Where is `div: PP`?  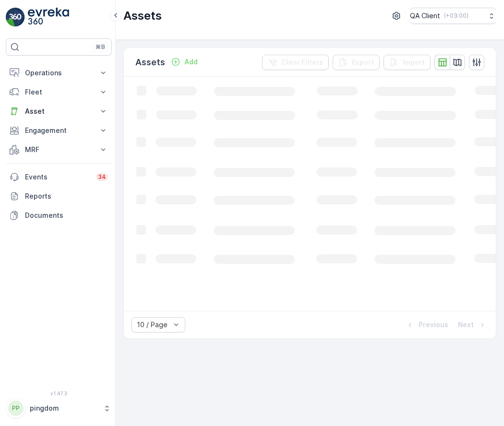
div: PP is located at coordinates (16, 408).